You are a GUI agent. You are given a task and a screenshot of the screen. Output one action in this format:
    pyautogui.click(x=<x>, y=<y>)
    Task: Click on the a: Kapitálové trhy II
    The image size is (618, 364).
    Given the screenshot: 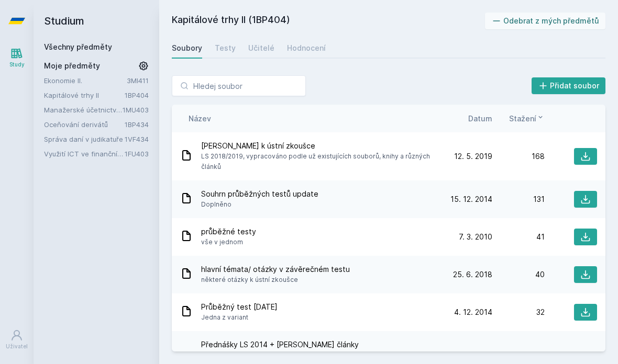 What is the action you would take?
    pyautogui.click(x=85, y=95)
    